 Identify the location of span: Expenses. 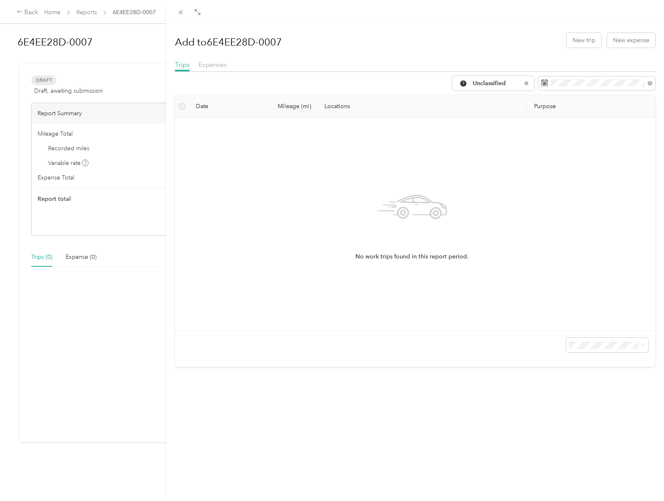
(212, 64).